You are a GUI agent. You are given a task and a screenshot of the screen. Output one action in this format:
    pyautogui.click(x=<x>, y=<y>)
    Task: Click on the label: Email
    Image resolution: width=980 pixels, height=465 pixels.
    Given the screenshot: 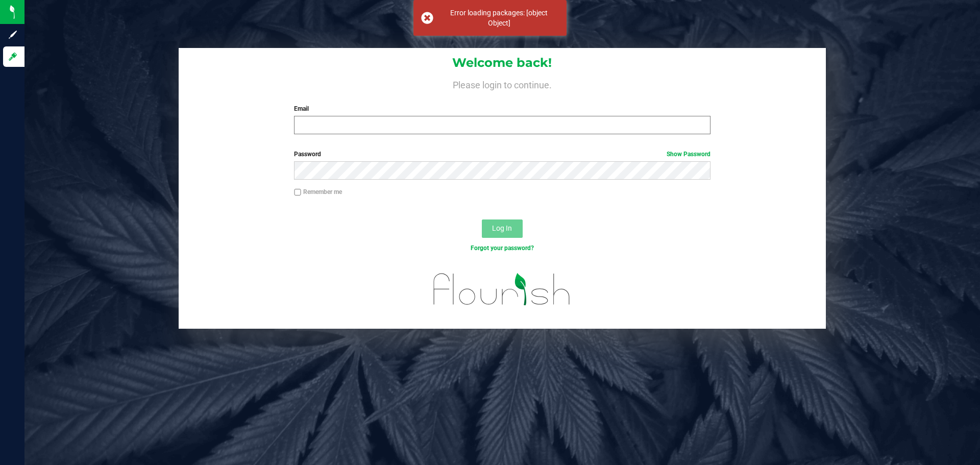 What is the action you would take?
    pyautogui.click(x=502, y=108)
    